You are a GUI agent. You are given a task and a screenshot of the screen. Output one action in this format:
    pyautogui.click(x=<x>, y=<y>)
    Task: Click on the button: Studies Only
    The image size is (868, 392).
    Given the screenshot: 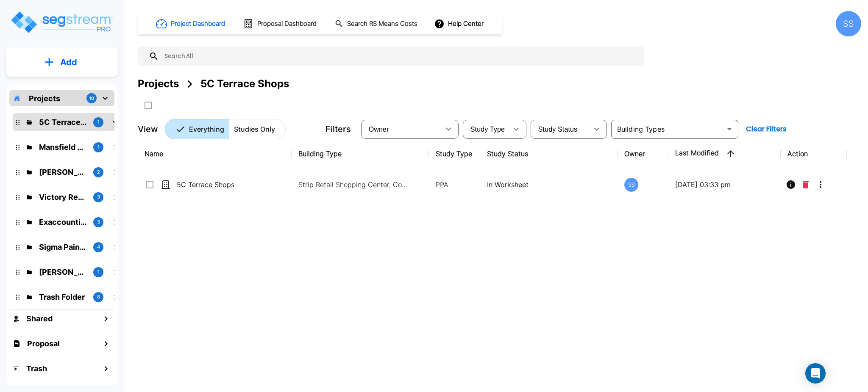 What is the action you would take?
    pyautogui.click(x=257, y=129)
    